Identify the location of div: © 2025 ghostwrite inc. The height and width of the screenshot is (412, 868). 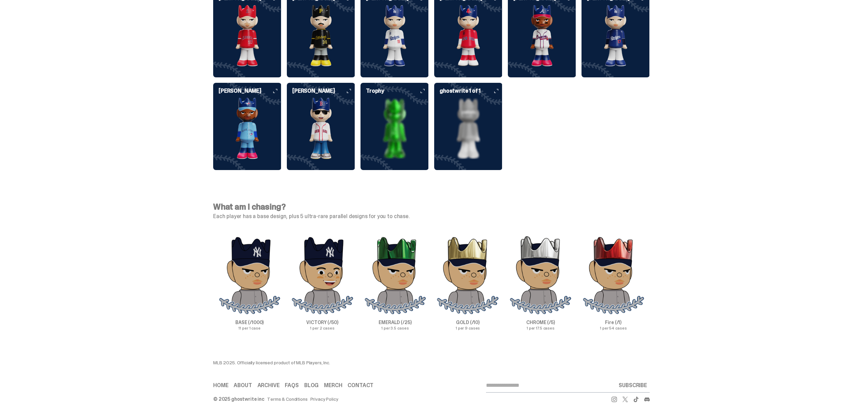
(239, 399).